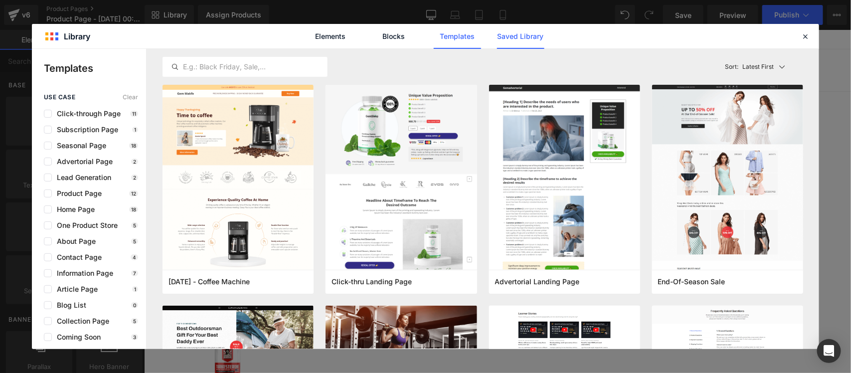  Describe the element at coordinates (134, 194) in the screenshot. I see `p: 12` at that location.